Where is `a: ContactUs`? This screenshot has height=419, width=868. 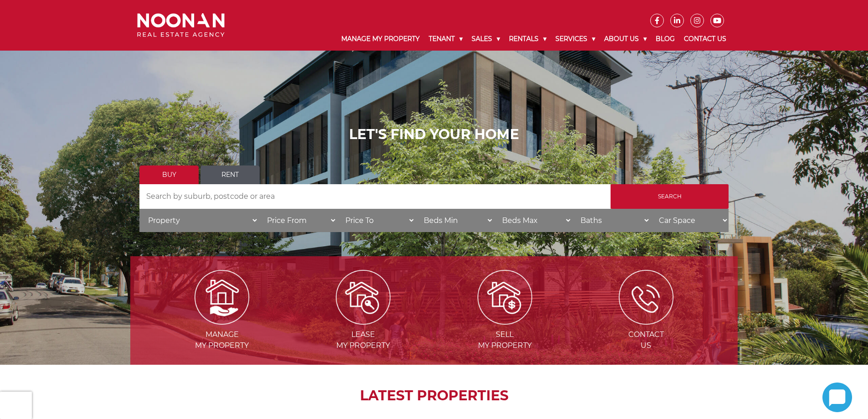
a: ContactUs is located at coordinates (646, 321).